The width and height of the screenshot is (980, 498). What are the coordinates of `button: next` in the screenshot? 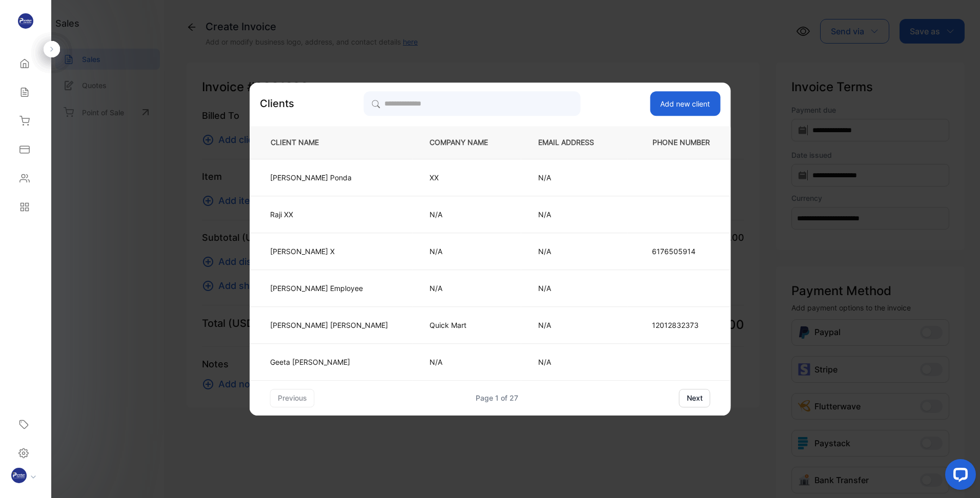 It's located at (695, 398).